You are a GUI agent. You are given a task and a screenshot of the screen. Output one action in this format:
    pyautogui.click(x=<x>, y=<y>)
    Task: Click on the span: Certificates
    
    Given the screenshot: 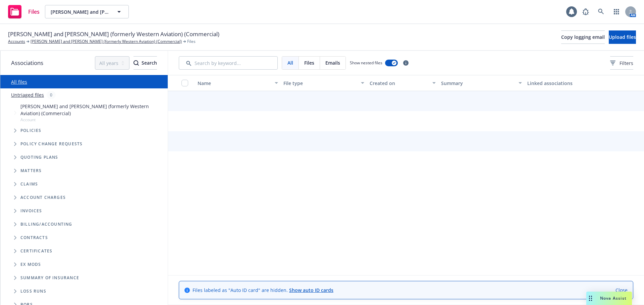 What is the action you would take?
    pyautogui.click(x=36, y=251)
    